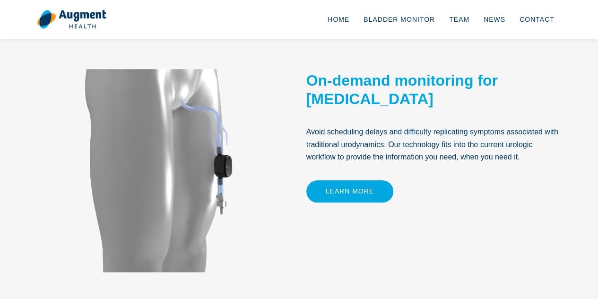 The image size is (598, 299). Describe the element at coordinates (537, 19) in the screenshot. I see `a: Contact` at that location.